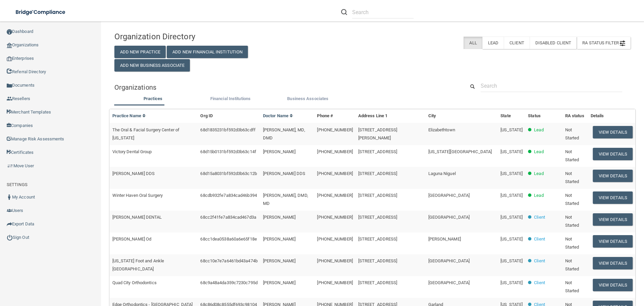  Describe the element at coordinates (517, 42) in the screenshot. I see `label: Client` at that location.